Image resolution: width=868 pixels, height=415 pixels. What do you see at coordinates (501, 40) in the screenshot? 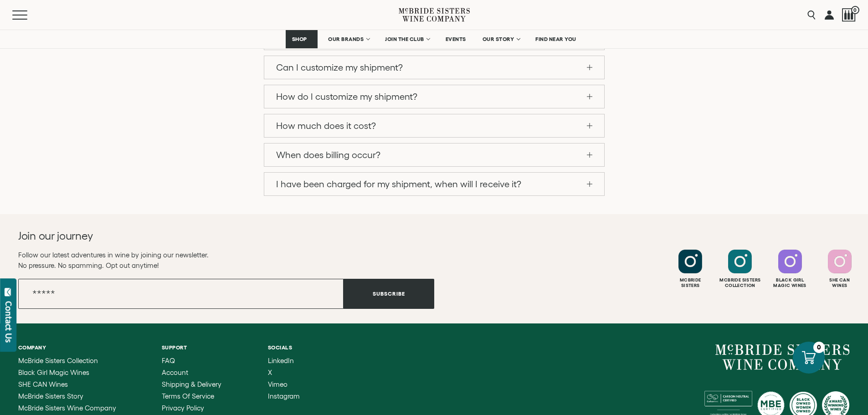
I see `a: OUR STORY` at bounding box center [501, 40].